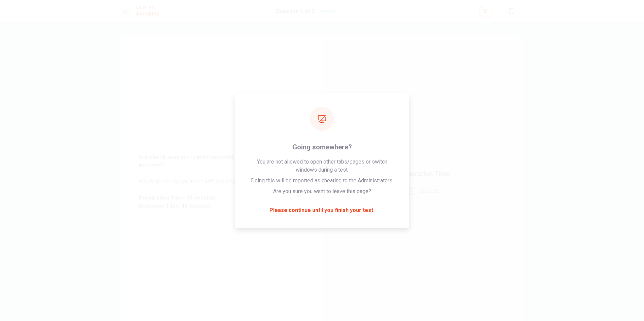  What do you see at coordinates (148, 14) in the screenshot?
I see `h1: Speaking` at bounding box center [148, 14].